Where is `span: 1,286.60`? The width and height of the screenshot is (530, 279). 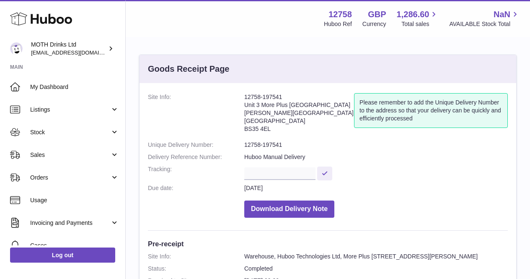
span: 1,286.60 is located at coordinates (413, 14).